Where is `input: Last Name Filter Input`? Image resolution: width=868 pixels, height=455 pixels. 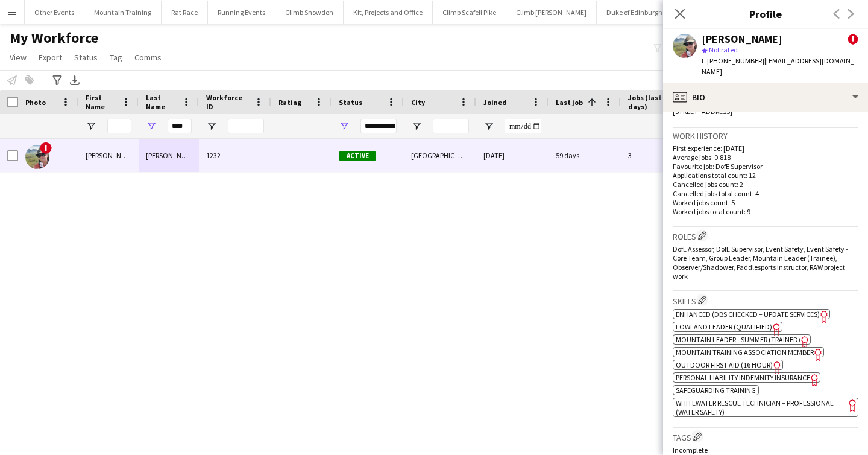
input: Last Name Filter Input is located at coordinates (179, 126).